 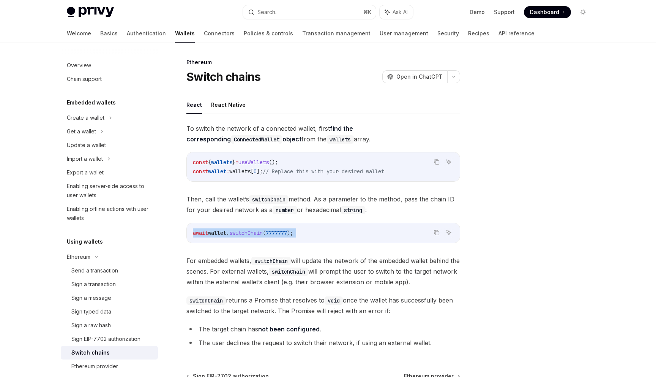 I want to click on code: number, so click(x=285, y=210).